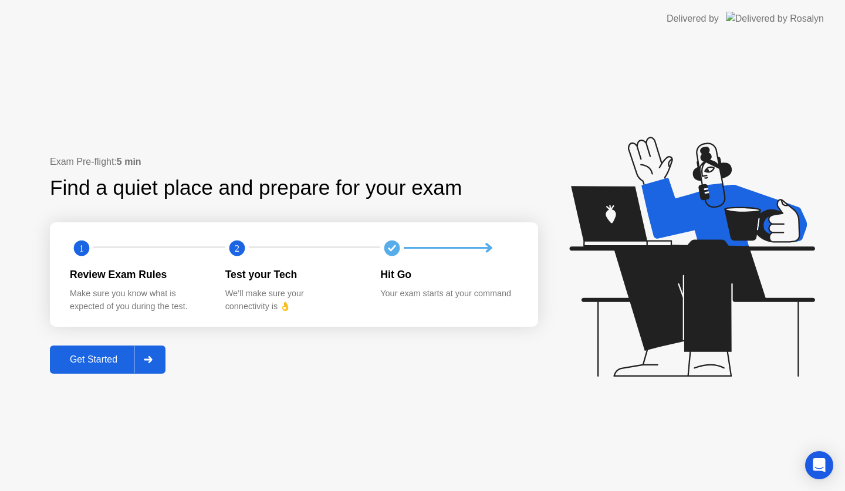 The width and height of the screenshot is (845, 491). What do you see at coordinates (293, 300) in the screenshot?
I see `div: We’ll make sure your connectivity is 👌` at bounding box center [293, 300].